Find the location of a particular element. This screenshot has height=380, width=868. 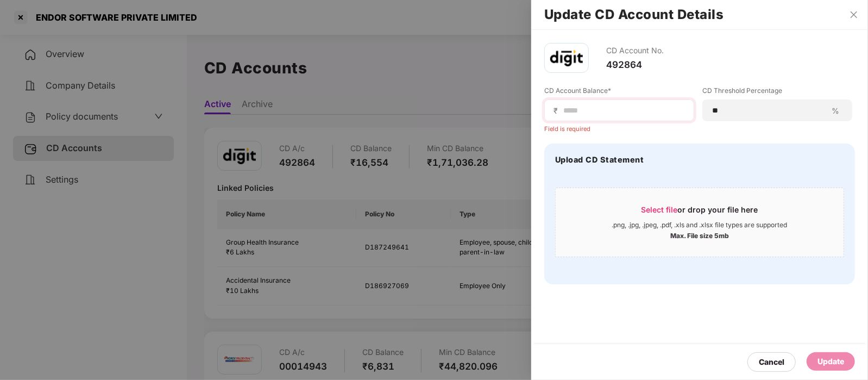

div: Field is required is located at coordinates (619, 126).